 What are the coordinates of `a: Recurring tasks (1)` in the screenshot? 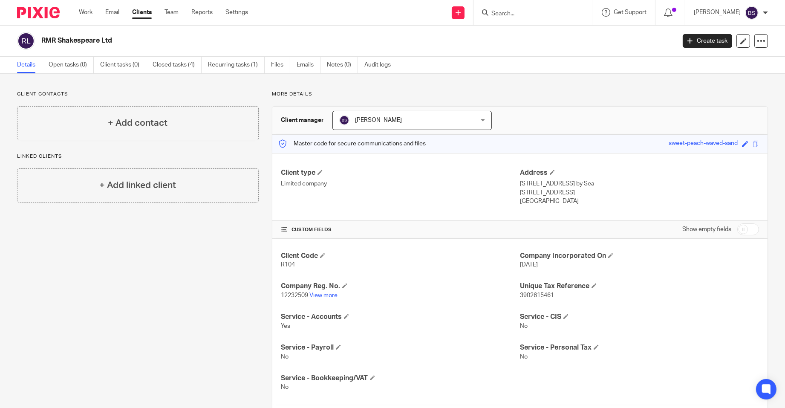 It's located at (236, 65).